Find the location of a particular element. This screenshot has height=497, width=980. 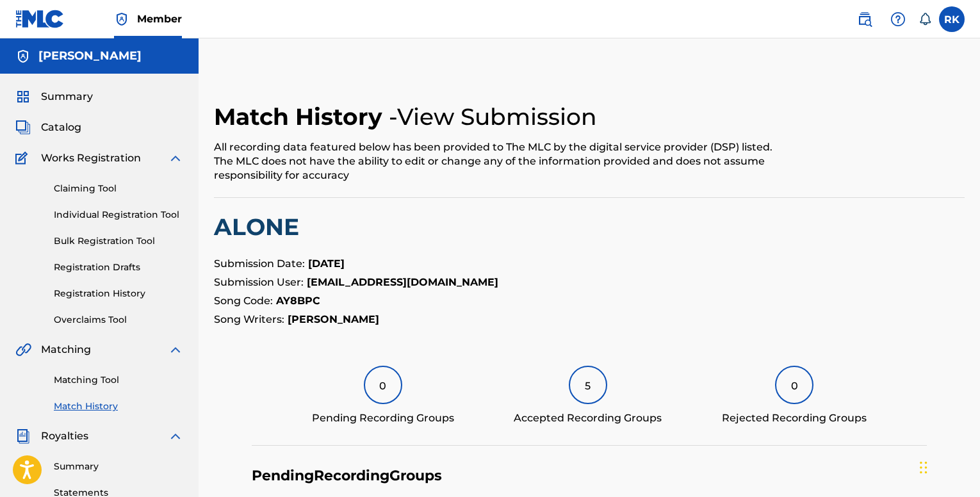

img: Top Rightsholder is located at coordinates (122, 19).